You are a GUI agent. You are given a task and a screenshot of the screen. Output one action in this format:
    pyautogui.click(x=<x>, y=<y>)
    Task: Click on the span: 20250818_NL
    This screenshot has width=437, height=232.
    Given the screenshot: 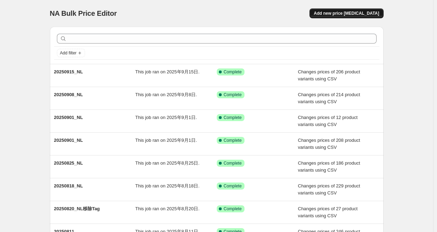 What is the action you would take?
    pyautogui.click(x=69, y=186)
    